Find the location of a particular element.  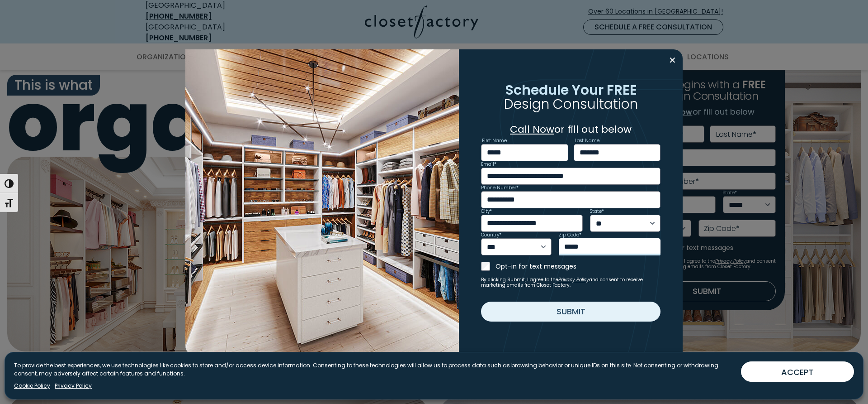

label: Opt-in for text messages is located at coordinates (578, 266).